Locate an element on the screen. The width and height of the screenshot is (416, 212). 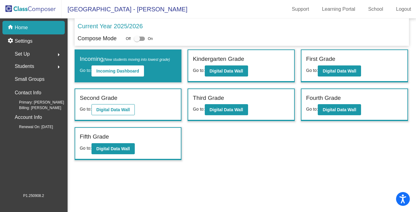
span: Set Up is located at coordinates (22, 54).